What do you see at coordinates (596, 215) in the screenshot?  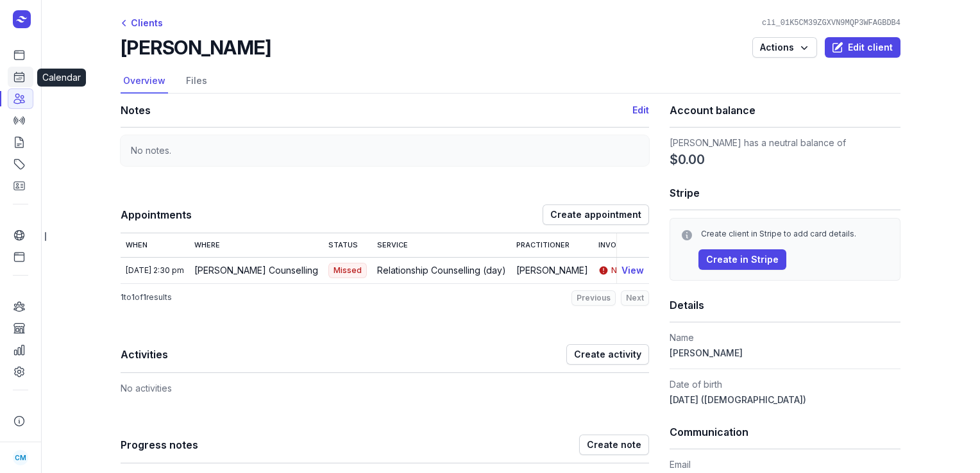 I see `span: Create appointment` at bounding box center [596, 215].